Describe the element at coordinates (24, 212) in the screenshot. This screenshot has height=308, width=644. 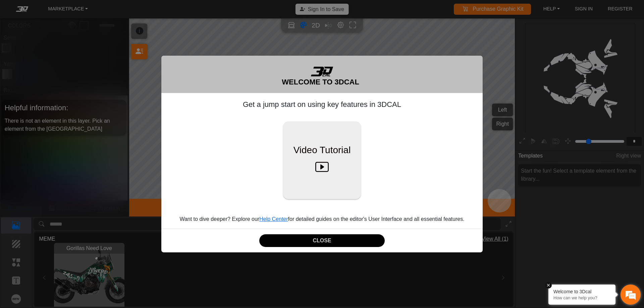
I see `span: Conversation` at that location.